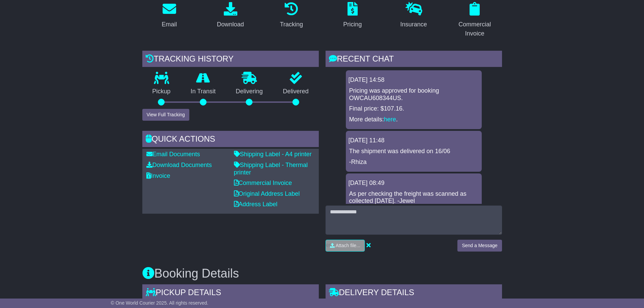  Describe the element at coordinates (255, 204) in the screenshot. I see `a: Address Label` at that location.